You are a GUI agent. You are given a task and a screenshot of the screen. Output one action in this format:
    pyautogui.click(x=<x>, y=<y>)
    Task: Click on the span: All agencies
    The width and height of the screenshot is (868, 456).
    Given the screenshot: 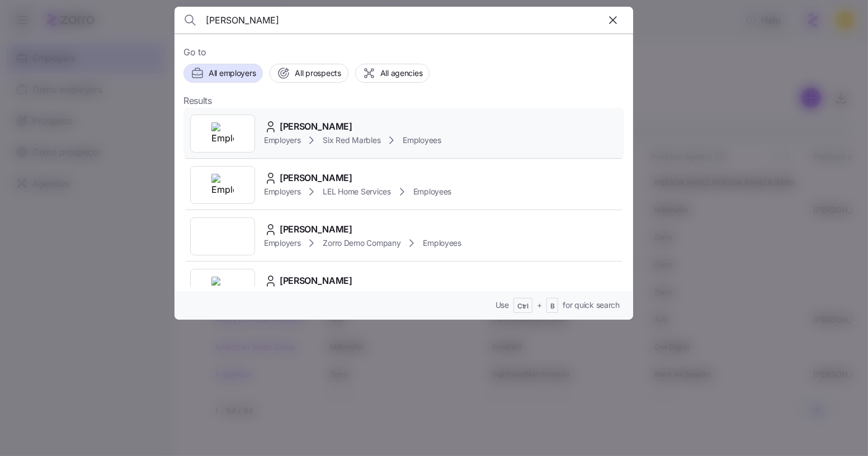 What is the action you would take?
    pyautogui.click(x=401, y=73)
    